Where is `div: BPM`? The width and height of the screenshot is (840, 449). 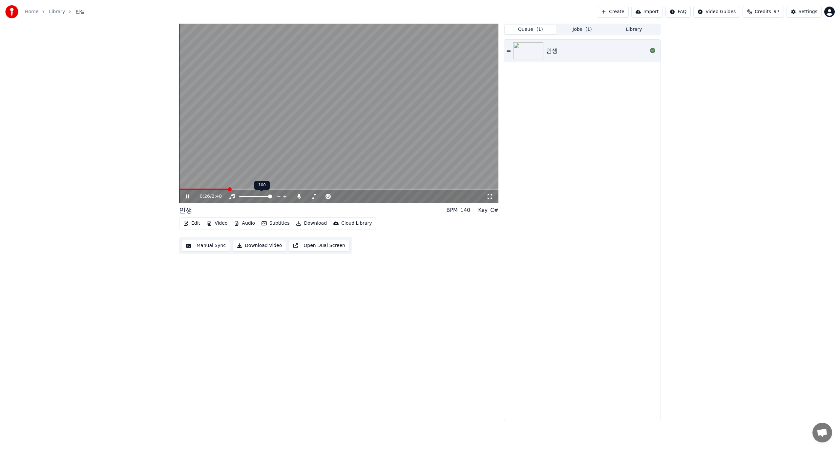
div: BPM is located at coordinates (452, 210).